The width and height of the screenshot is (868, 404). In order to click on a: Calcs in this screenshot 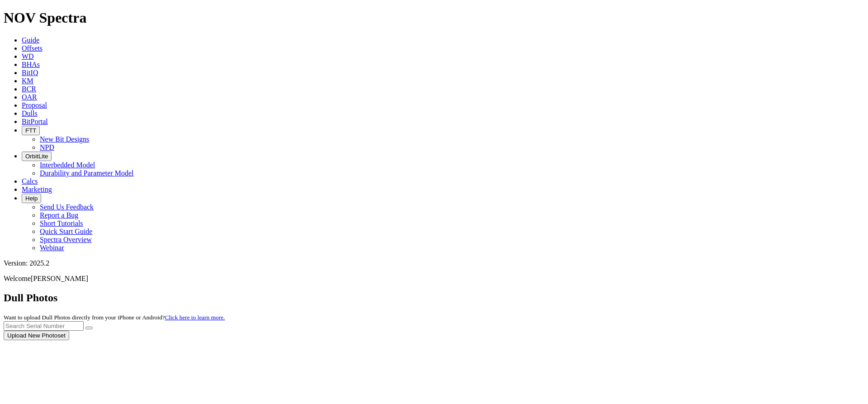, I will do `click(29, 181)`.